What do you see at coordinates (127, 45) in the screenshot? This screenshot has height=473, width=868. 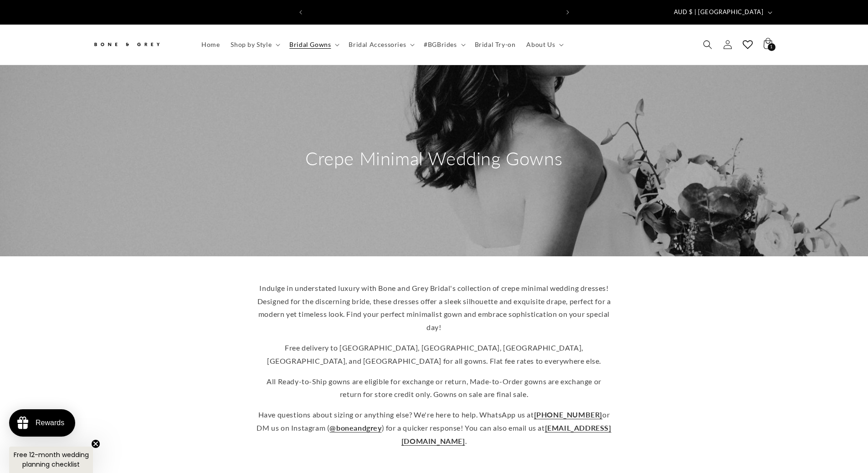 I see `img: Bone and Grey Bridal` at bounding box center [127, 45].